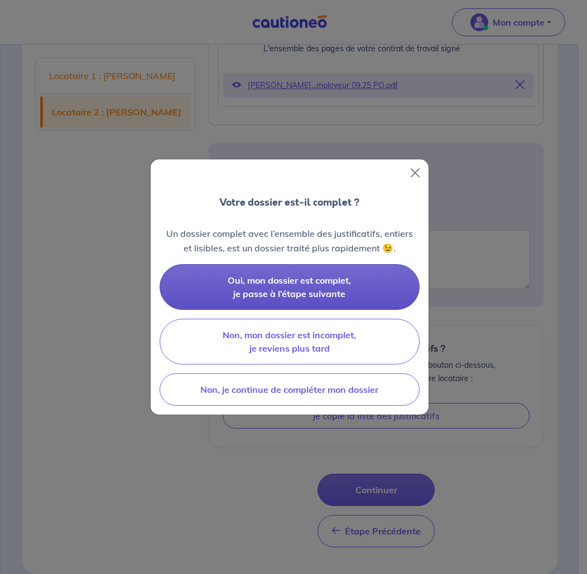  I want to click on button: Oui, mon dossier est complet, je passe à l’étape suivante, so click(289, 287).